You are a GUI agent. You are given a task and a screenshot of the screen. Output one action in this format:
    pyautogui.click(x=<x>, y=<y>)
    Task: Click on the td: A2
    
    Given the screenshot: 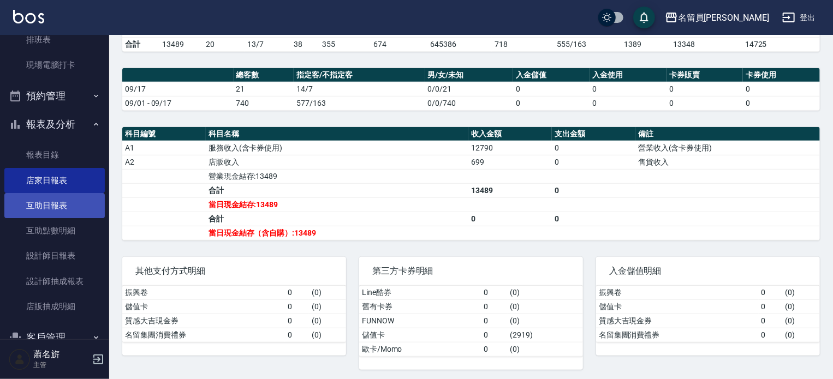 What is the action you would take?
    pyautogui.click(x=164, y=162)
    